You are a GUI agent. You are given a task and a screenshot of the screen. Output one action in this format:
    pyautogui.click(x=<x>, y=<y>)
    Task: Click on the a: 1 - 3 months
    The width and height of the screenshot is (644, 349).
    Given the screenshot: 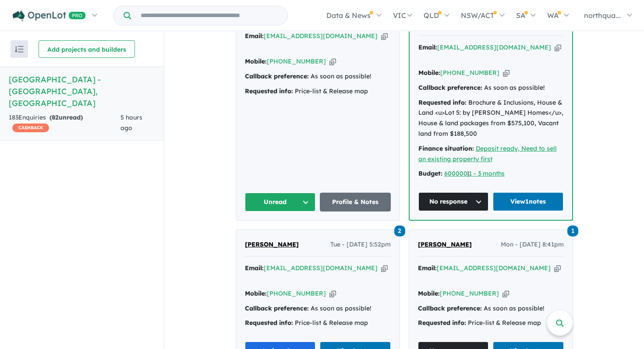 What is the action you would take?
    pyautogui.click(x=487, y=174)
    